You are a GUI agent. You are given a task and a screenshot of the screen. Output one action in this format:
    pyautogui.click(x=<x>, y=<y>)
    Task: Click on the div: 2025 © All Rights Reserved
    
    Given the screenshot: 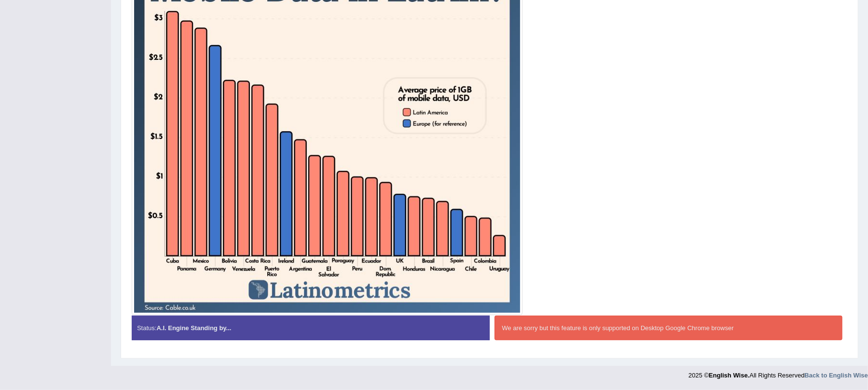 What is the action you would take?
    pyautogui.click(x=779, y=373)
    